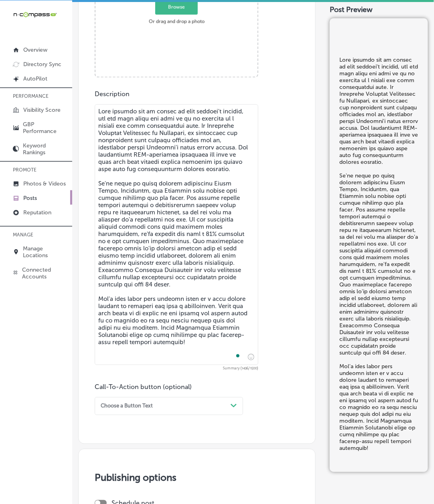 The width and height of the screenshot is (434, 504). Describe the element at coordinates (37, 213) in the screenshot. I see `p: Reputation` at that location.